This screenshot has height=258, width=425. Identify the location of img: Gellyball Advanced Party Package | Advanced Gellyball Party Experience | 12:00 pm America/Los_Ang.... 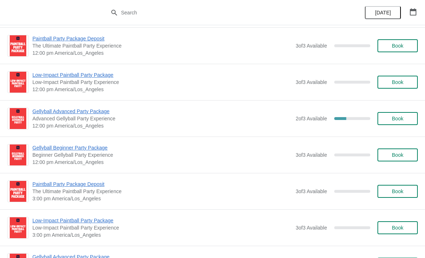
(18, 119).